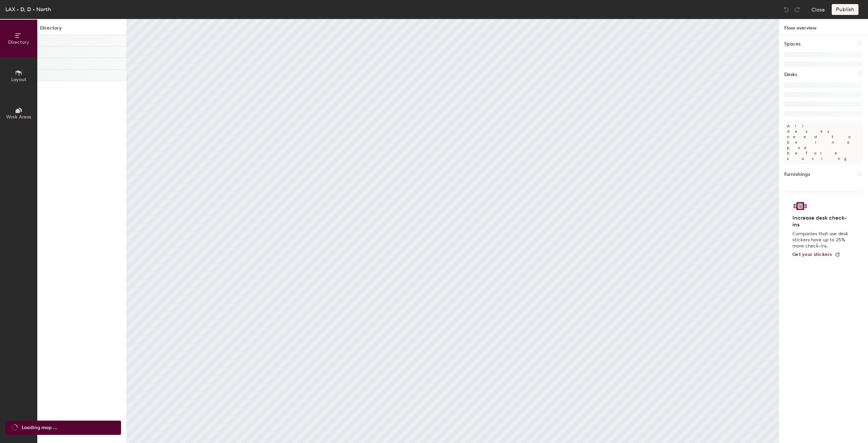 The width and height of the screenshot is (868, 443). I want to click on h4: Increase desk check-ins, so click(821, 221).